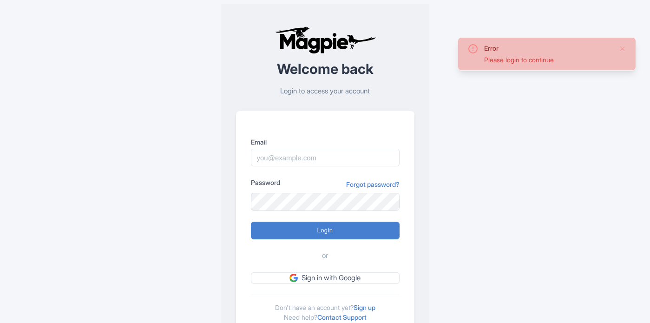 The width and height of the screenshot is (650, 323). I want to click on img: logo-ab69f6fb50320c5b225c76a69d11143b.png, so click(325, 40).